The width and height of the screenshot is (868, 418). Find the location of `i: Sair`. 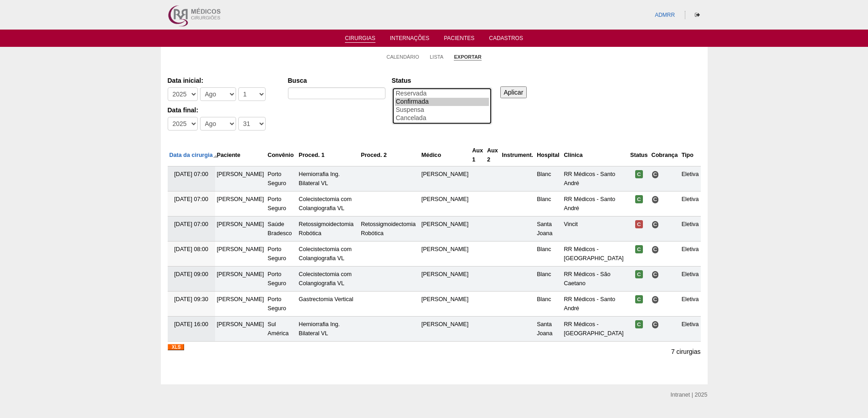

i: Sair is located at coordinates (697, 15).